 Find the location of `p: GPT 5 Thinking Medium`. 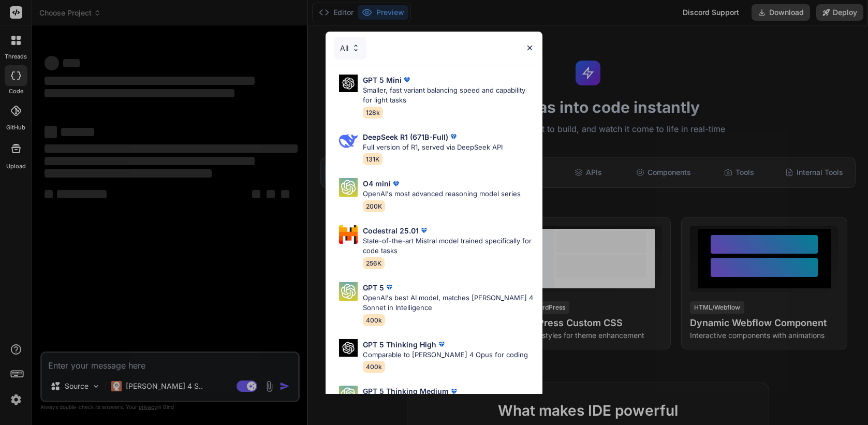

p: GPT 5 Thinking Medium is located at coordinates (406, 391).